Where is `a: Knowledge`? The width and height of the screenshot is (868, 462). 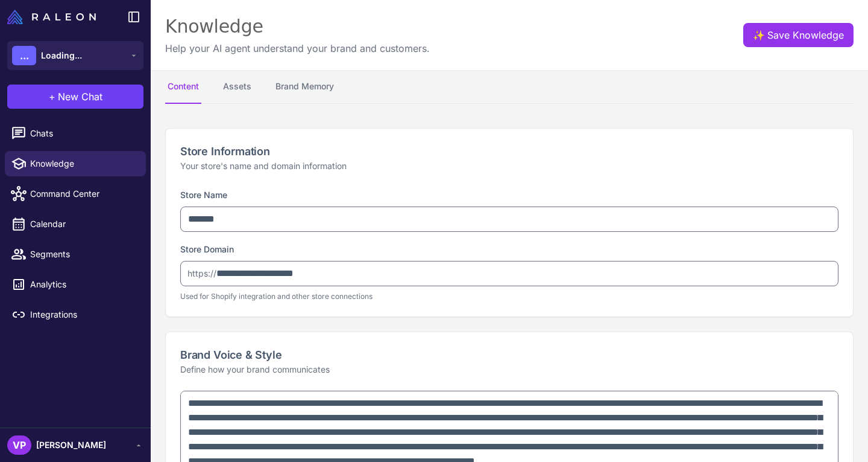 a: Knowledge is located at coordinates (75, 164).